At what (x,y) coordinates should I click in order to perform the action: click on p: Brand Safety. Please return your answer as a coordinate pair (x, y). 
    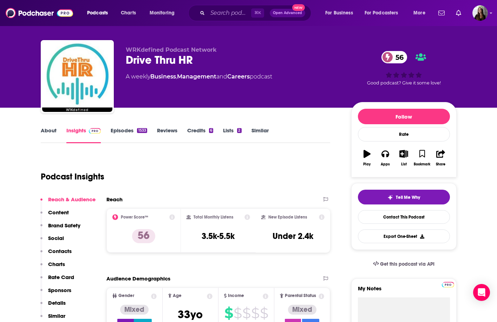
    Looking at the image, I should click on (64, 225).